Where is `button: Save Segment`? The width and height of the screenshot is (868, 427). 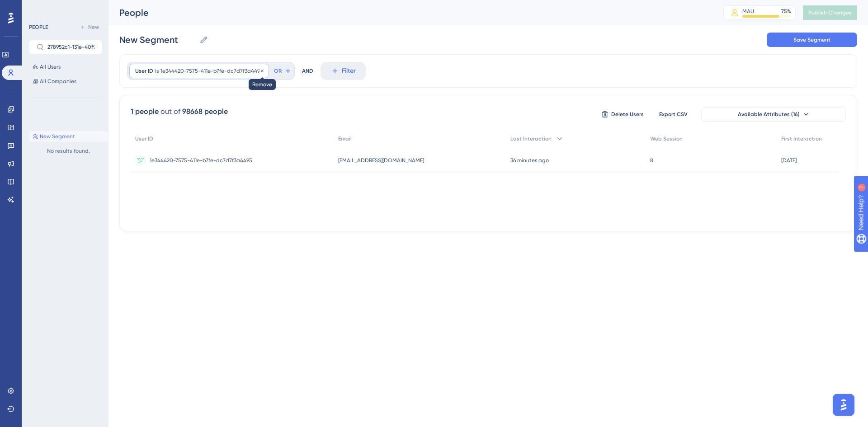
button: Save Segment is located at coordinates (812, 40).